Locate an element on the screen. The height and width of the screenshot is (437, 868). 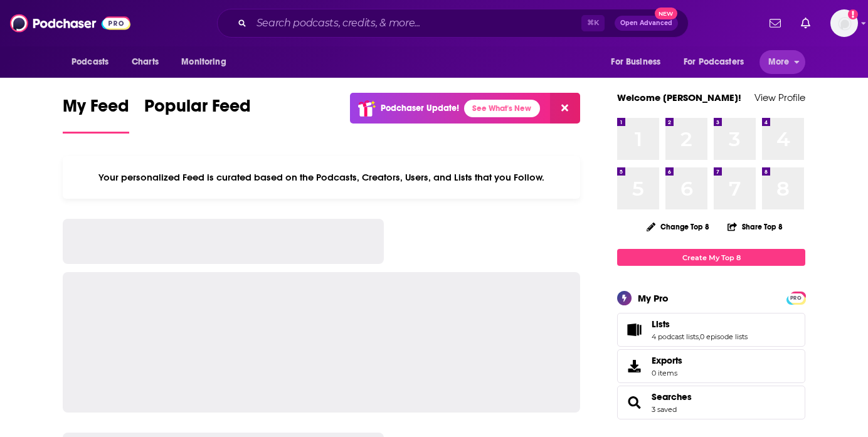
img: Podchaser - Follow, Share and Rate Podcasts is located at coordinates (70, 23).